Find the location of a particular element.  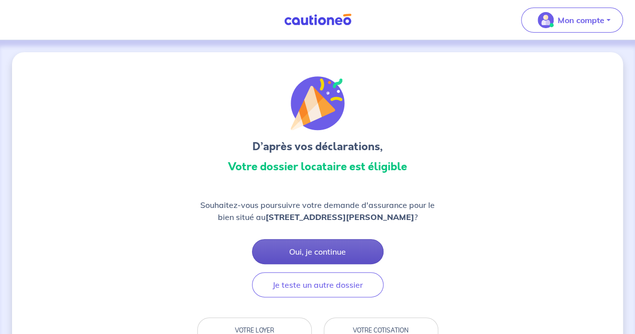

p: Mon compte is located at coordinates (581, 20).